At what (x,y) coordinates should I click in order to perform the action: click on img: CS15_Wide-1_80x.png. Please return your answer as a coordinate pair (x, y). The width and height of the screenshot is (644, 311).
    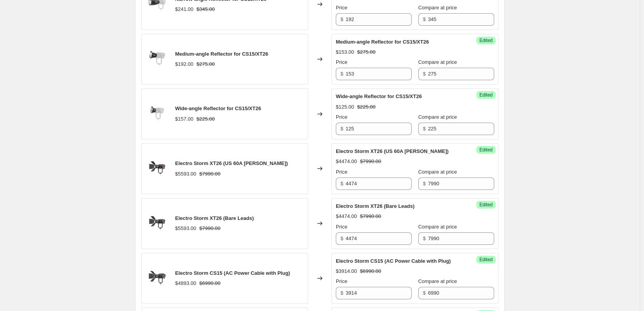
    Looking at the image, I should click on (157, 114).